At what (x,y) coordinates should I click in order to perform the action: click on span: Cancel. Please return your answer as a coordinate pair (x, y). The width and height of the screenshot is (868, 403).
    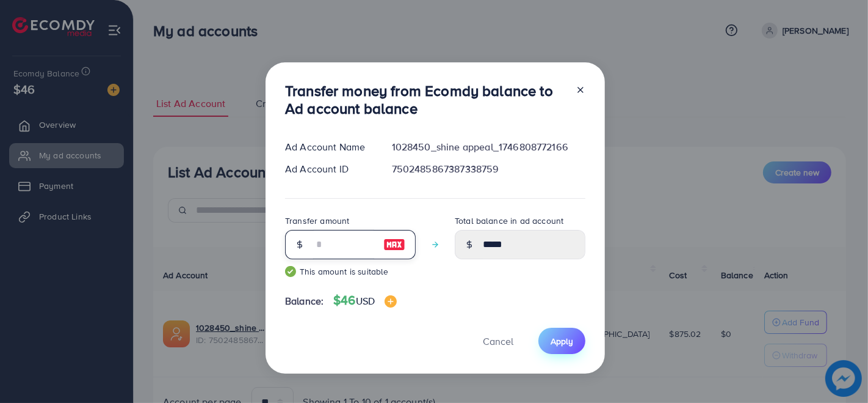
    Looking at the image, I should click on (498, 341).